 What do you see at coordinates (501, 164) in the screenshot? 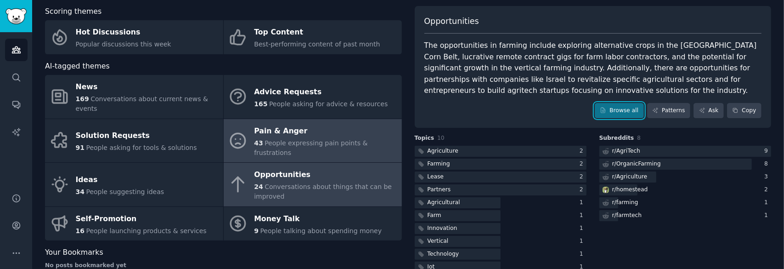
I see `a: Farming2` at bounding box center [501, 164].